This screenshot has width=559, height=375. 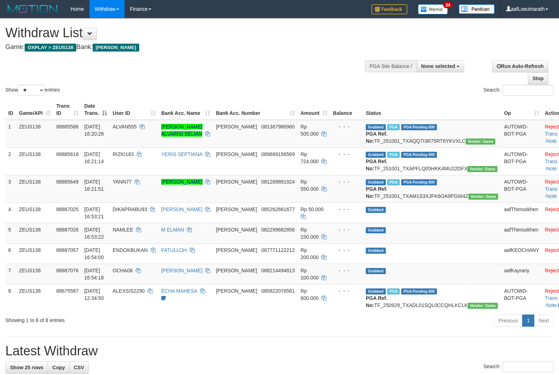 What do you see at coordinates (440, 66) in the screenshot?
I see `button: None selected` at bounding box center [440, 66].